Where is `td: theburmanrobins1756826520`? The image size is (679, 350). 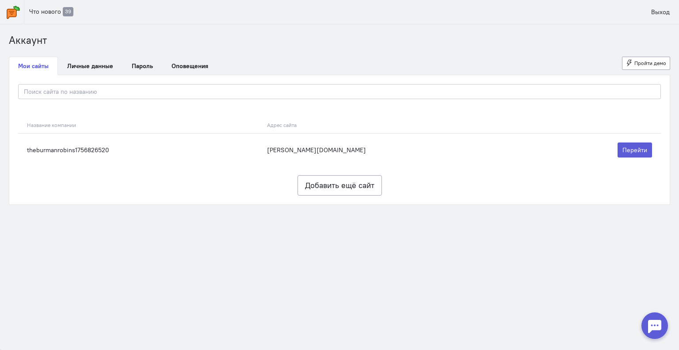 td: theburmanrobins1756826520 is located at coordinates (140, 149).